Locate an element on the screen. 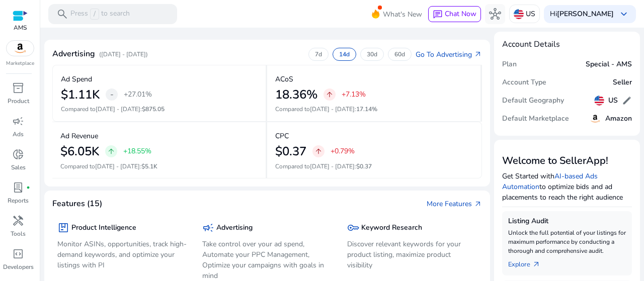  p: CPC is located at coordinates (282, 135).